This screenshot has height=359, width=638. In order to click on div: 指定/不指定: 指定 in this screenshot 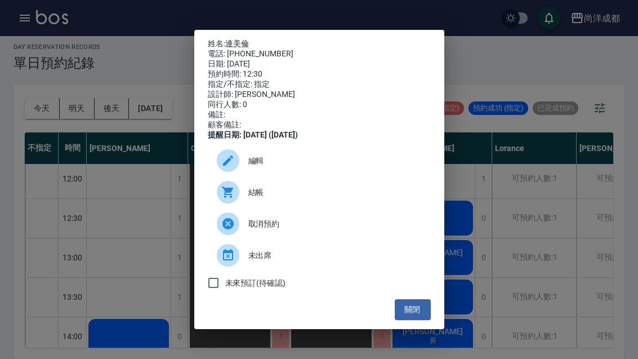, I will do `click(319, 85)`.